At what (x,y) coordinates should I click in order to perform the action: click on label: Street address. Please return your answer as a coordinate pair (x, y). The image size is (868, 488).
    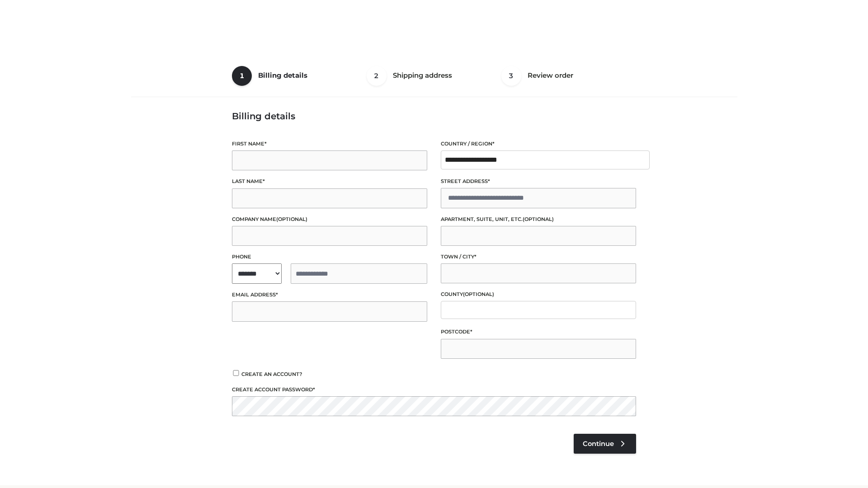
    Looking at the image, I should click on (539, 181).